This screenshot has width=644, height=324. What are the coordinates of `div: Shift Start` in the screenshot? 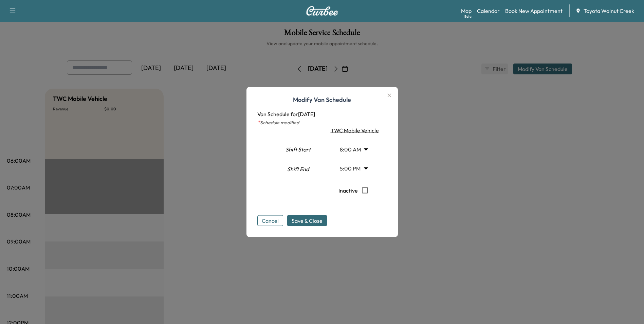 It's located at (298, 151).